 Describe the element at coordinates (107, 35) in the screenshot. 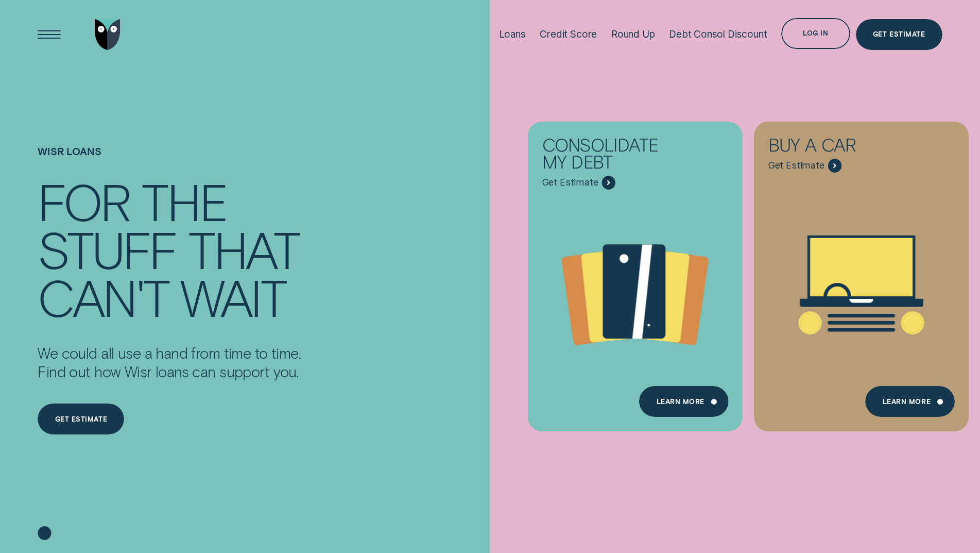

I see `img: Wisr` at that location.